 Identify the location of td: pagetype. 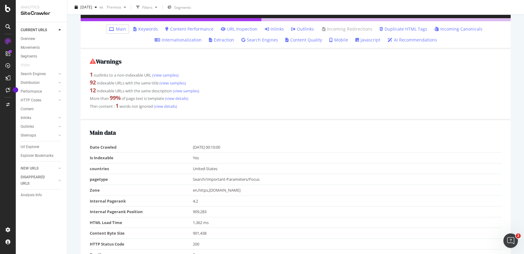
(141, 180).